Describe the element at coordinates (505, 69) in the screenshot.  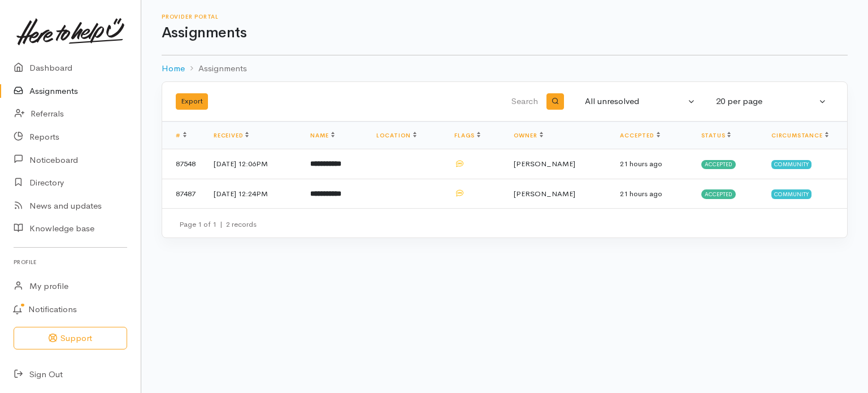
I see `nav: breadcrumb` at that location.